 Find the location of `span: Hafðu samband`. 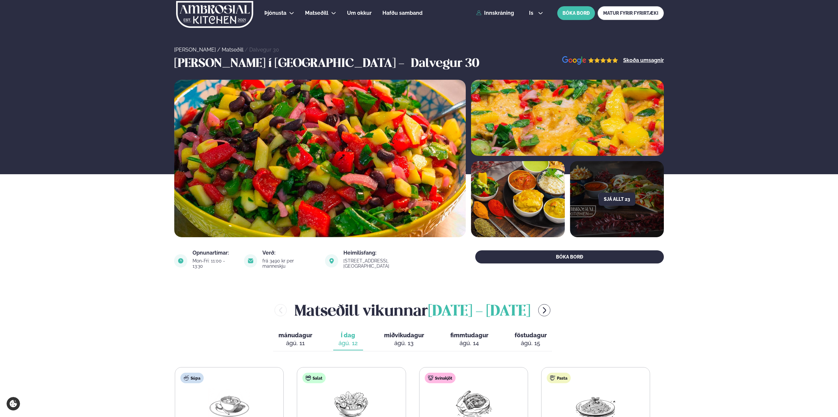

span: Hafðu samband is located at coordinates (403, 13).